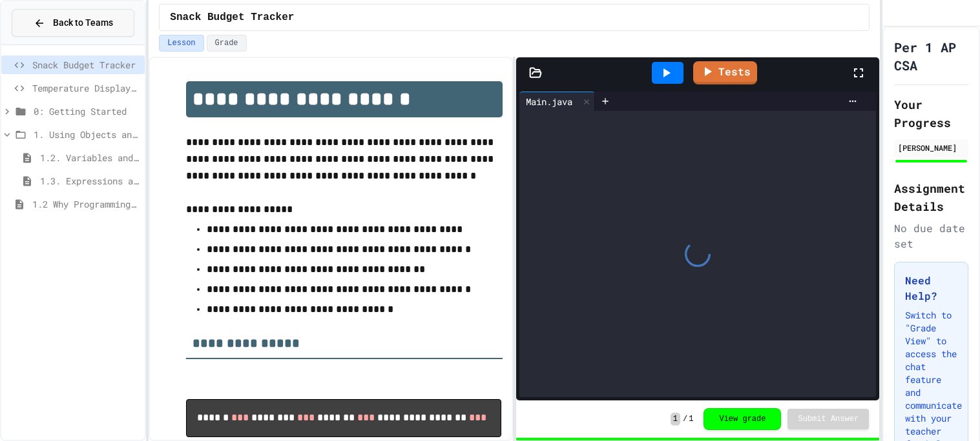  I want to click on h2: Your Progress, so click(931, 114).